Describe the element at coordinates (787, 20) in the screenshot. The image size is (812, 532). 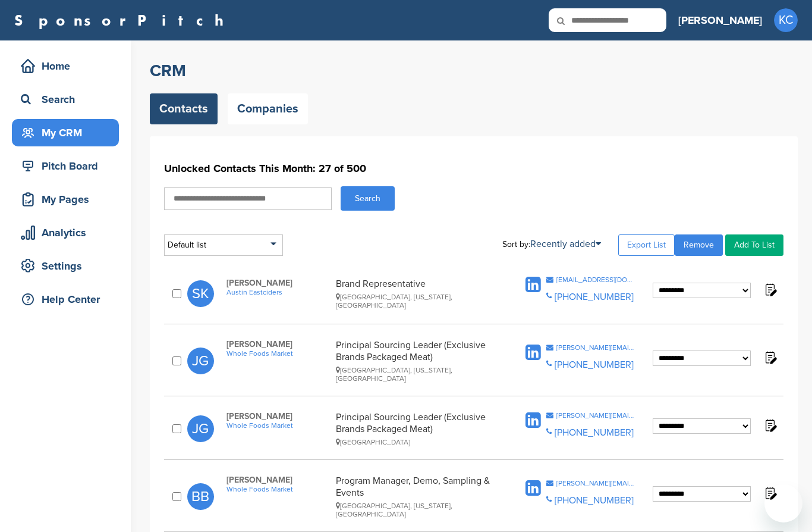
I see `span: KC` at that location.